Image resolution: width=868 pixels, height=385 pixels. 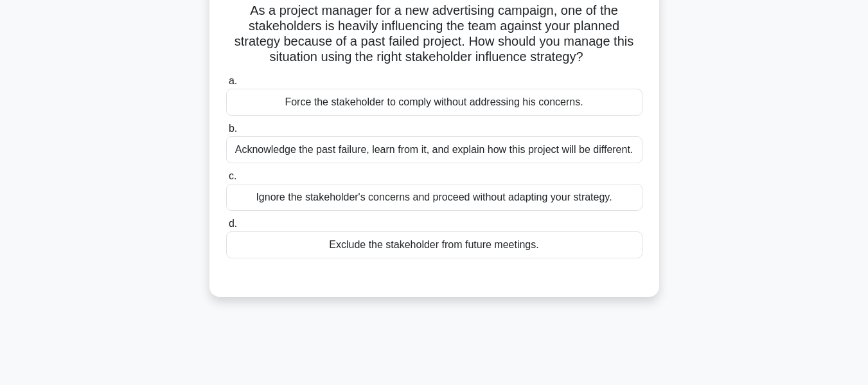 What do you see at coordinates (434, 197) in the screenshot?
I see `div: Ignore the stakeholder's concerns and proceed without adapting your strategy.` at bounding box center [434, 197].